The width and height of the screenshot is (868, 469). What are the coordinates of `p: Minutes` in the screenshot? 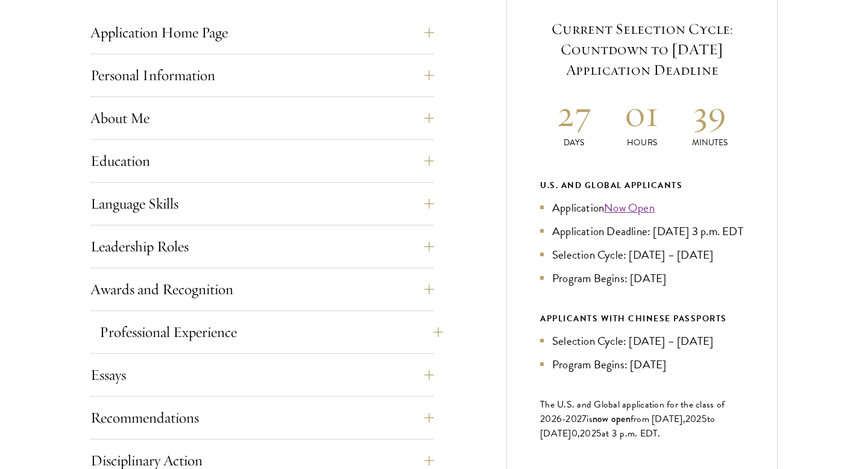 It's located at (710, 142).